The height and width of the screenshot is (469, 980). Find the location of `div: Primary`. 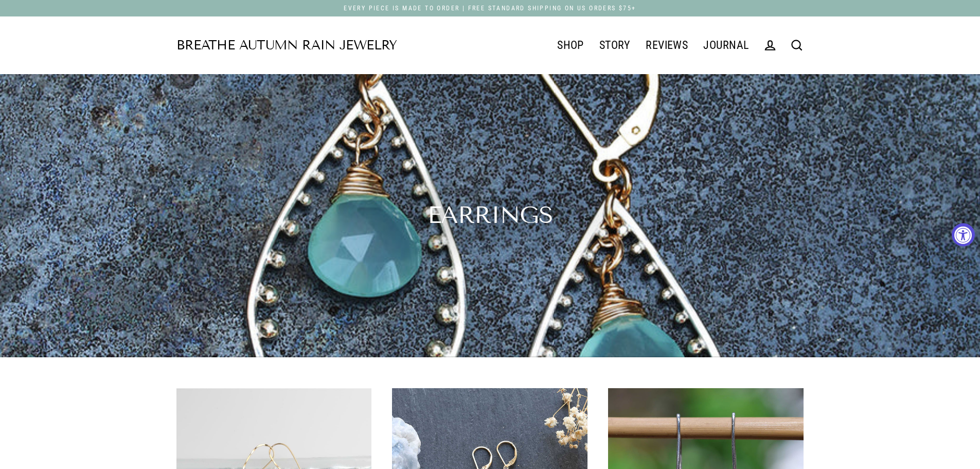

div: Primary is located at coordinates (577, 45).